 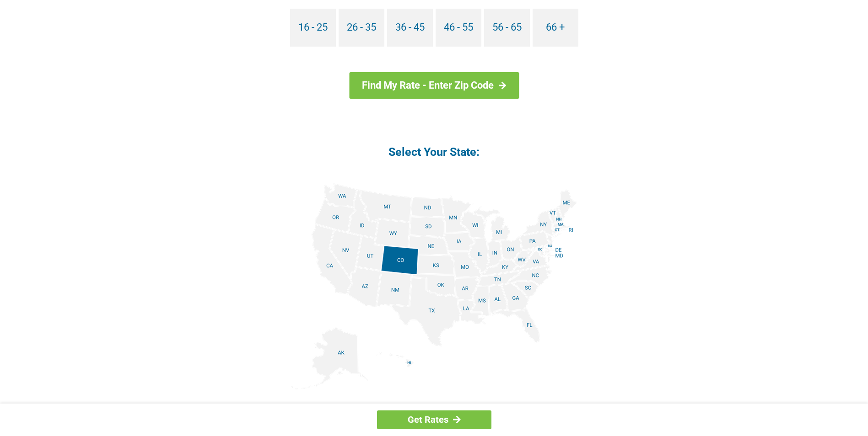 I want to click on a: Find My Rate - Enter Zip Code, so click(x=434, y=85).